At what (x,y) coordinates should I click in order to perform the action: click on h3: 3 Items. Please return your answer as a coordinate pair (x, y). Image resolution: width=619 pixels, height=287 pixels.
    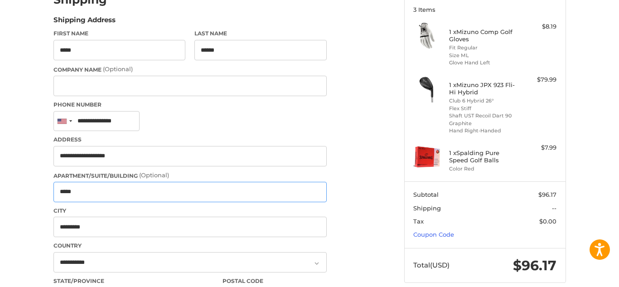
    Looking at the image, I should click on (485, 10).